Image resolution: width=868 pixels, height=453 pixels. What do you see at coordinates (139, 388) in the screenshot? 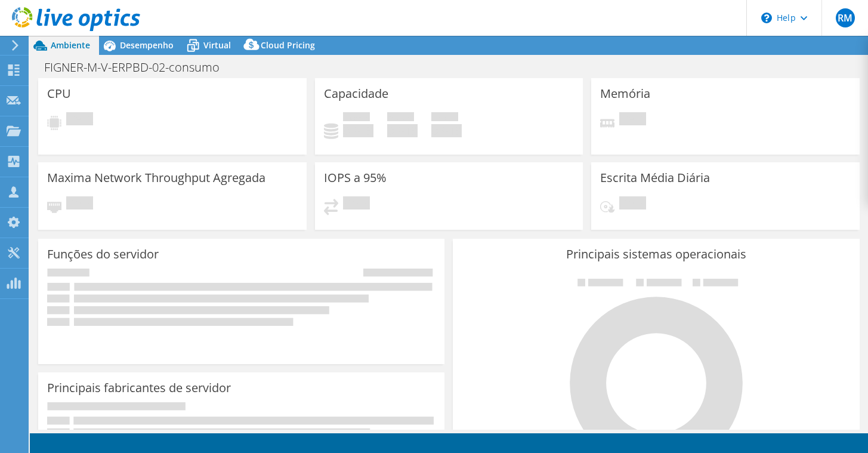
I see `h3: Principais fabricantes de servidor` at bounding box center [139, 388].